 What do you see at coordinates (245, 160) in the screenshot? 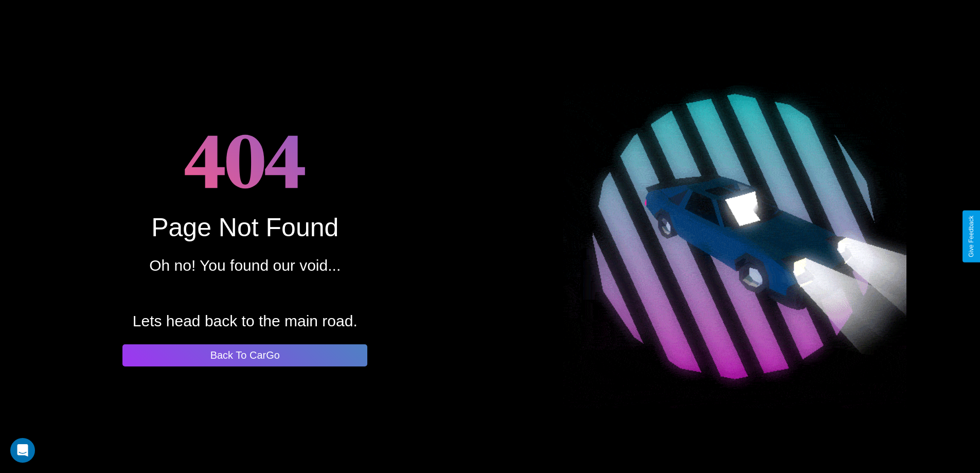
I see `h1: 404` at bounding box center [245, 160].